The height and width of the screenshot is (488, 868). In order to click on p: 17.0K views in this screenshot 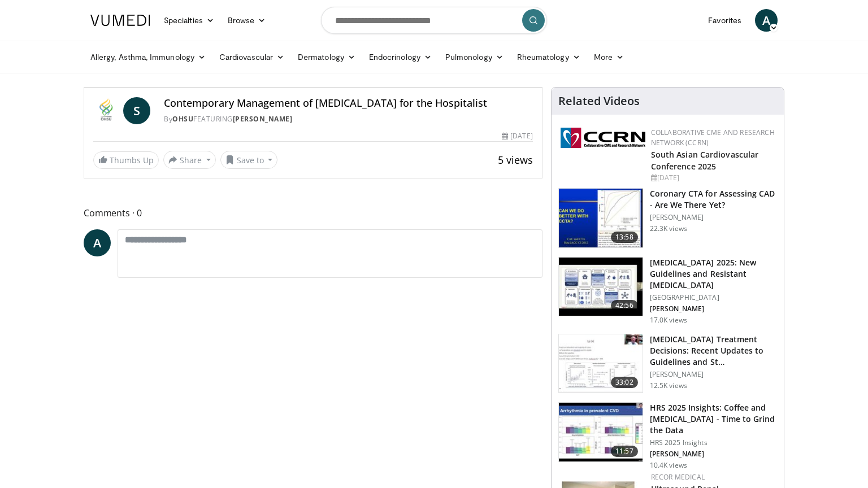, I will do `click(668, 320)`.